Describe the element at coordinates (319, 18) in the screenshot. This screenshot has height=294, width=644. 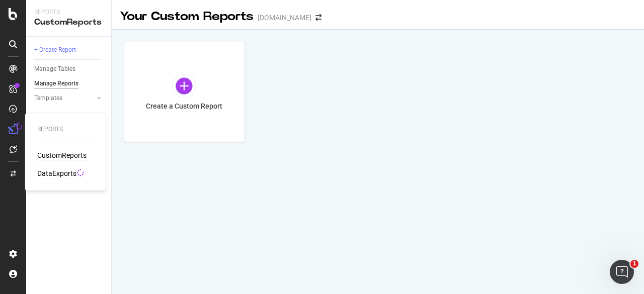
I see `div: arrow-right-arrow-left` at that location.